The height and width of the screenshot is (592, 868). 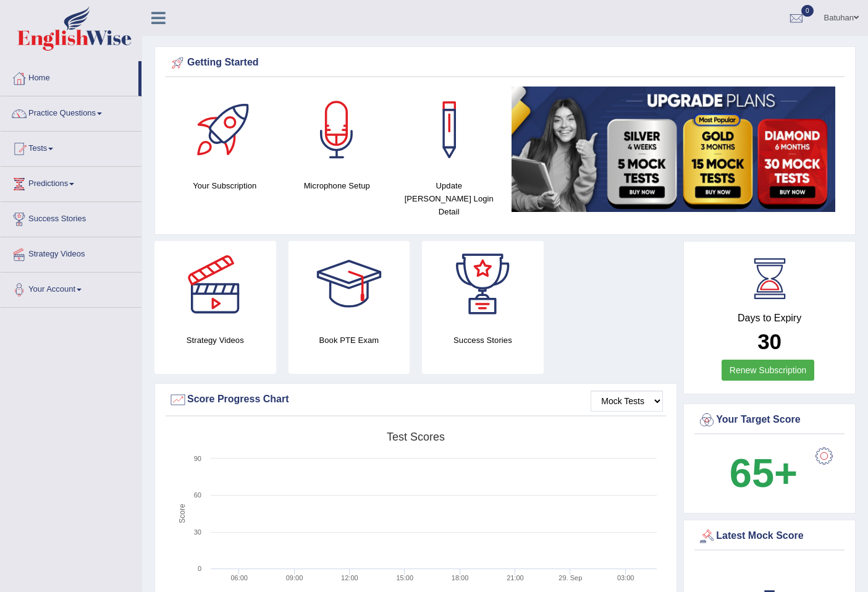 What do you see at coordinates (416, 437) in the screenshot?
I see `tspan: Test scores` at bounding box center [416, 437].